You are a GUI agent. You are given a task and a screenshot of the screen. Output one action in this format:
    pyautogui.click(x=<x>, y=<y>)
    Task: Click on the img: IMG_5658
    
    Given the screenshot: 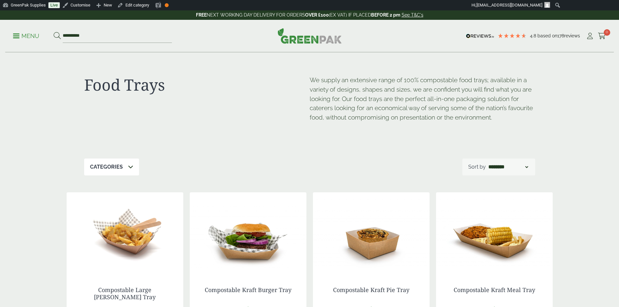 What is the action you would take?
    pyautogui.click(x=494, y=233)
    